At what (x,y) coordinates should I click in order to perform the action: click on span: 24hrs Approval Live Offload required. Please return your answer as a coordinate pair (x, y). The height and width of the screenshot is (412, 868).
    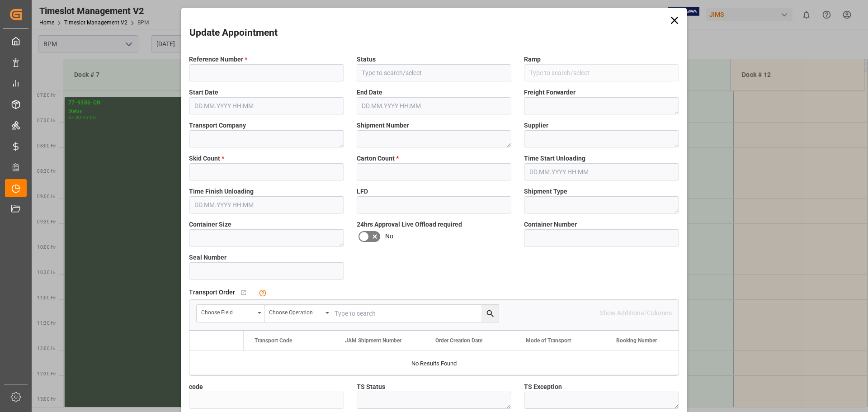
    Looking at the image, I should click on (409, 224).